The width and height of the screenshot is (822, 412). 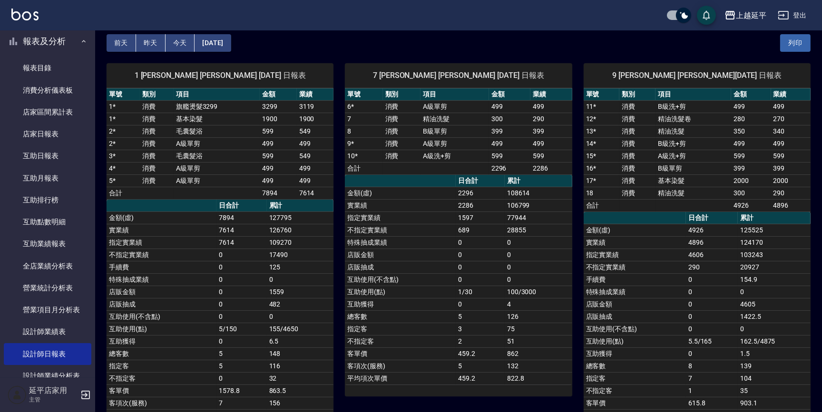 What do you see at coordinates (349, 119) in the screenshot?
I see `a: 7` at bounding box center [349, 119].